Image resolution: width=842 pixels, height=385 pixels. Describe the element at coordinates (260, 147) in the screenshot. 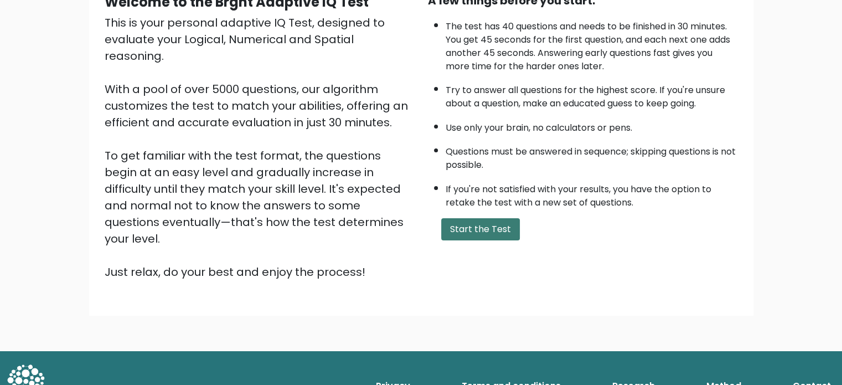

I see `div: This is your personal adaptive IQ Test, designed to evaluate your Logical, Numerical and Spatial ...` at that location.